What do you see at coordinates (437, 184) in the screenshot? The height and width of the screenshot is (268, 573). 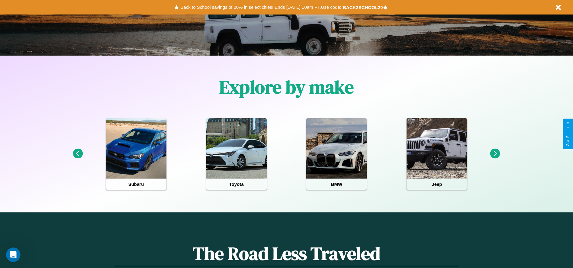 I see `h4: Jeep` at bounding box center [437, 184].